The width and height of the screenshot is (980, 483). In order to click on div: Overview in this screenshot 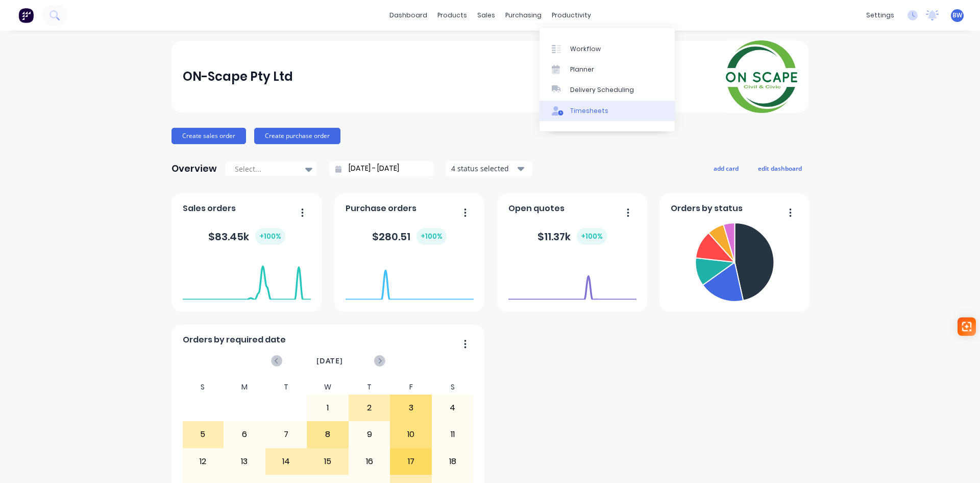, I will do `click(194, 169)`.